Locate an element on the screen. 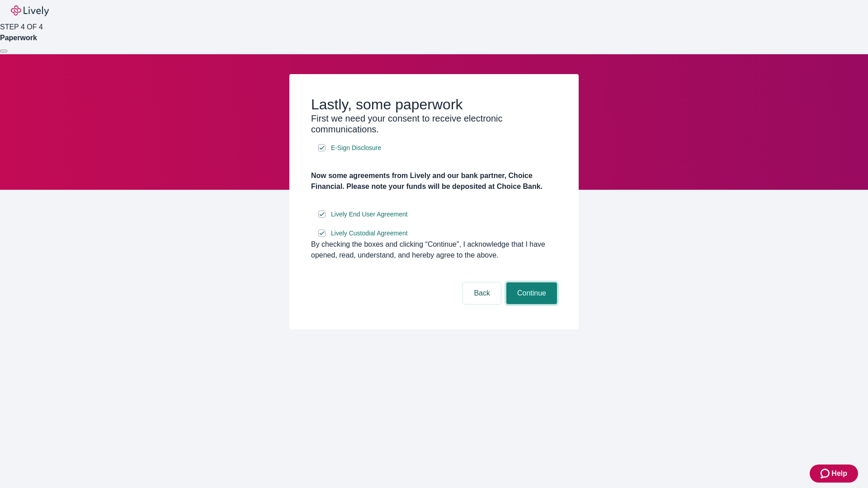 This screenshot has width=868, height=488. h3: First we need your consent to receive electronic communications. is located at coordinates (434, 123).